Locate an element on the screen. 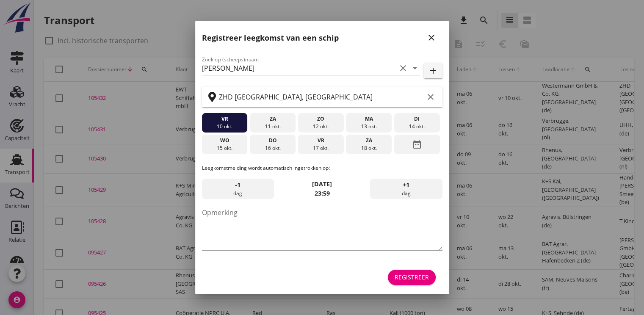 Image resolution: width=644 pixels, height=315 pixels. div: 16 okt. is located at coordinates (273, 148).